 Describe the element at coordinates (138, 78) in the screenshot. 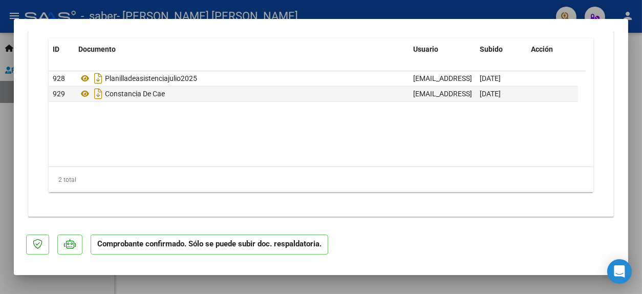

I see `span: Planilladeasistenciajulio2025` at that location.